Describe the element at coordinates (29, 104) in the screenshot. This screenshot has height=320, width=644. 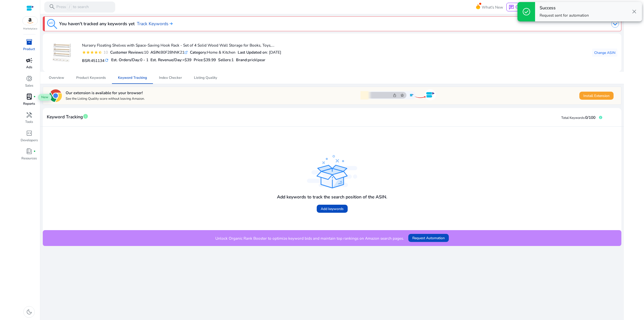
I see `p: Reports` at that location.